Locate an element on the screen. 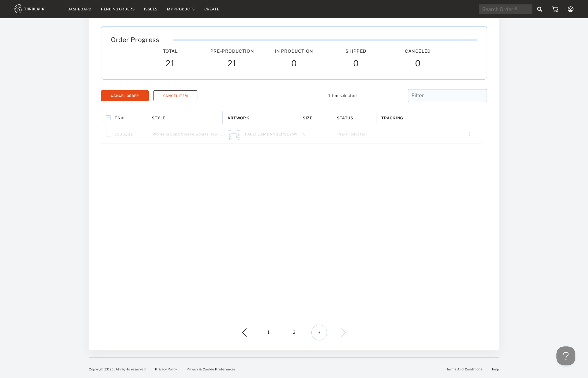 This screenshot has width=588, height=378. div: Issues is located at coordinates (151, 9).